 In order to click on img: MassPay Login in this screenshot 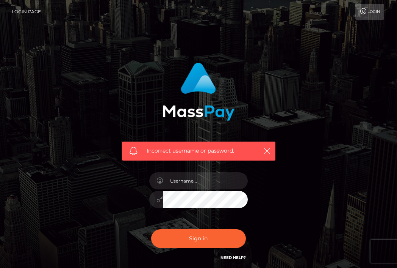, I will do `click(199, 91)`.